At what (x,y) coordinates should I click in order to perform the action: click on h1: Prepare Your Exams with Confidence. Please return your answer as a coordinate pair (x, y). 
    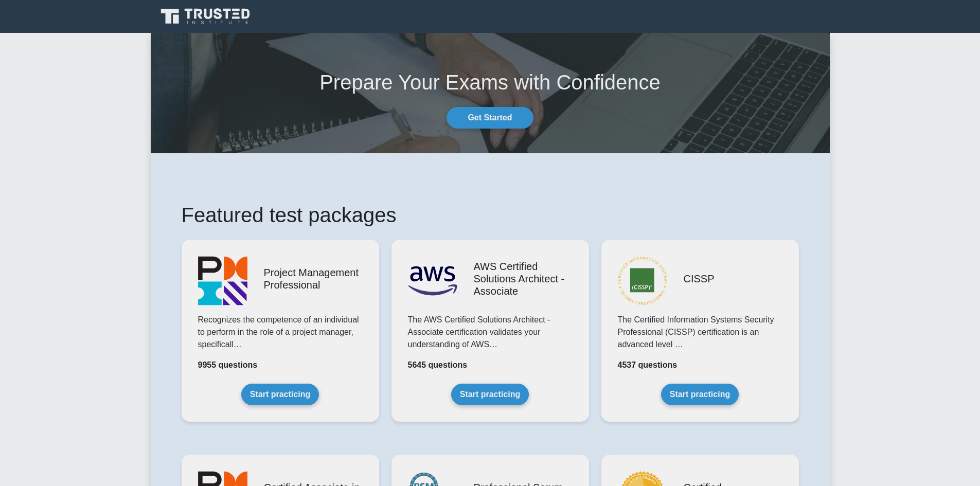
    Looking at the image, I should click on (490, 83).